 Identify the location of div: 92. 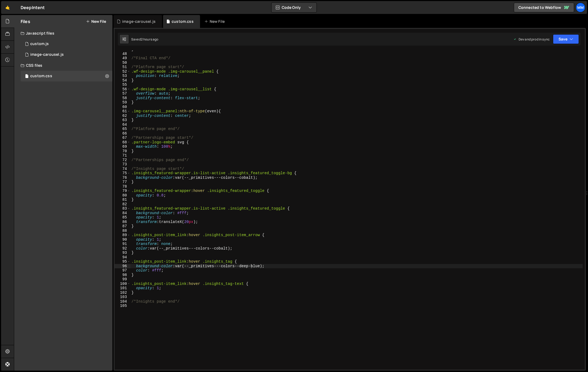
(122, 248).